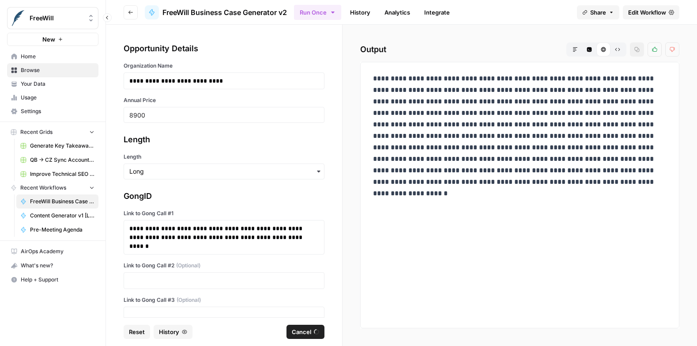 This screenshot has width=697, height=346. What do you see at coordinates (62, 146) in the screenshot?
I see `span: Generate Key Takeaways from Webinar Transcripts` at bounding box center [62, 146].